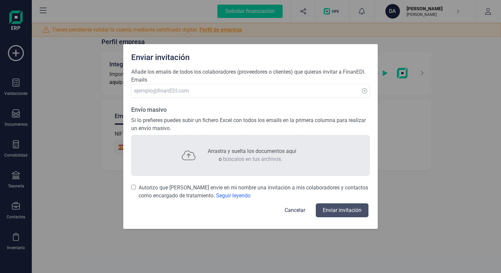 This screenshot has height=273, width=501. What do you see at coordinates (251, 124) in the screenshot?
I see `p: Si lo prefieres puedes subir un fichero Excel con todos los emails en la primera columna para rea...` at bounding box center [251, 124].